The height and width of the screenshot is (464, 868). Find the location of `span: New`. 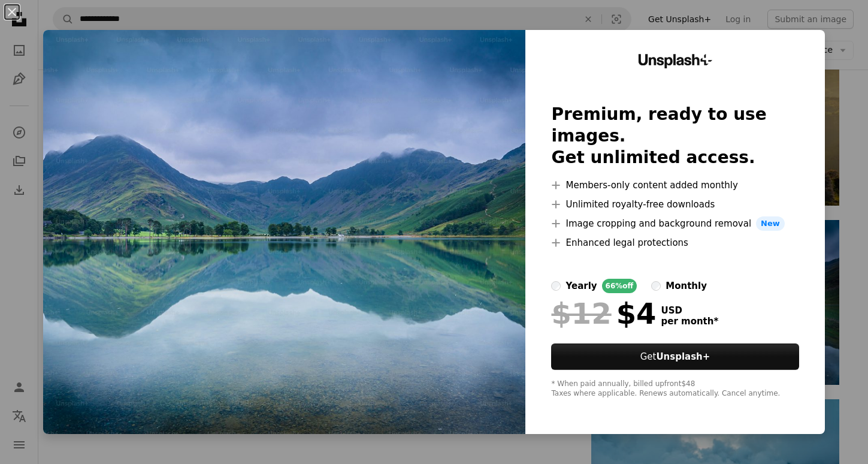

span: New is located at coordinates (770, 224).